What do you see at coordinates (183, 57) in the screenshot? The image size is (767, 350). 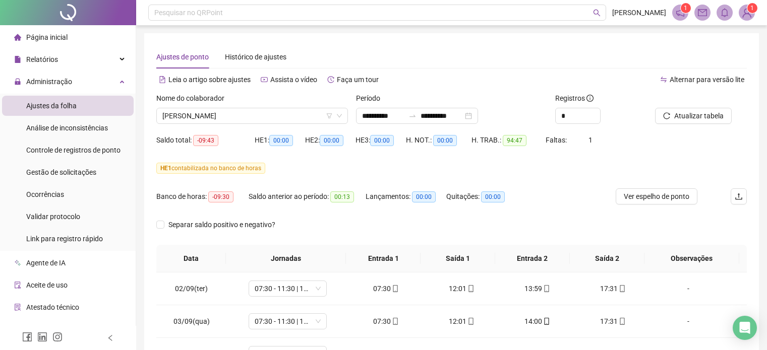 I see `span: Ajustes de ponto` at bounding box center [183, 57].